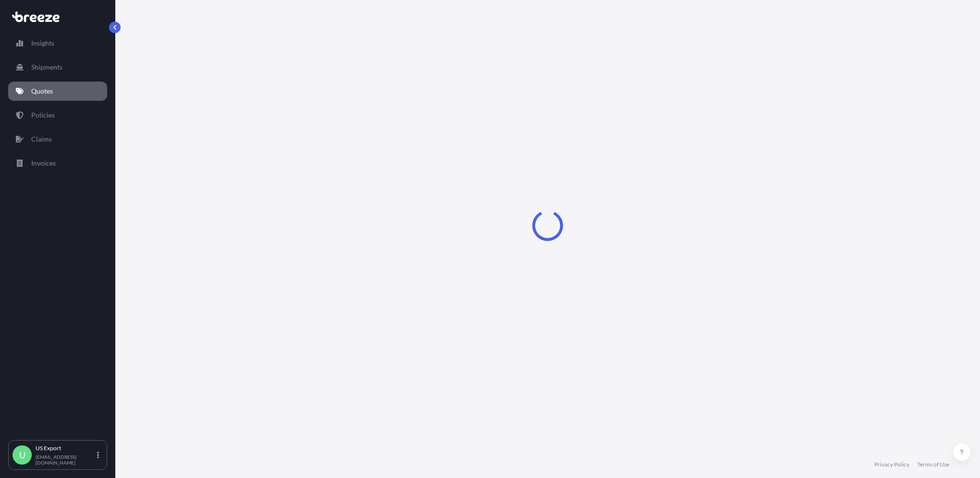 This screenshot has height=478, width=980. What do you see at coordinates (58, 68) in the screenshot?
I see `a: Shipments` at bounding box center [58, 68].